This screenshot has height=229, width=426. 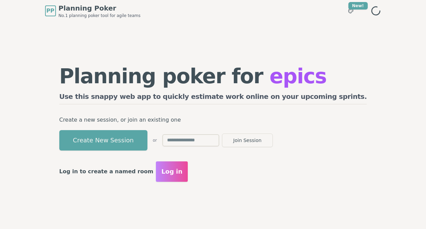 I want to click on button: Log in, so click(x=172, y=171).